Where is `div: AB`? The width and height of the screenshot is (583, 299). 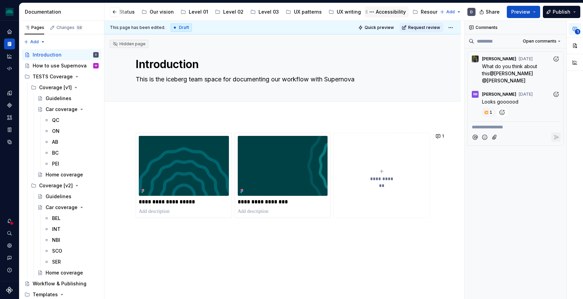 div: AB is located at coordinates (55, 142).